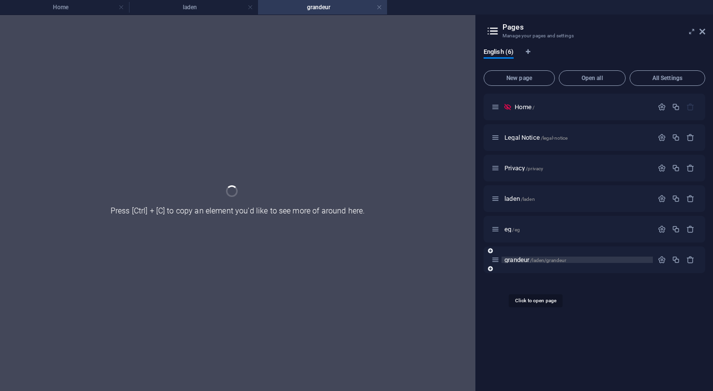 This screenshot has height=391, width=713. Describe the element at coordinates (528, 199) in the screenshot. I see `span: /laden` at that location.